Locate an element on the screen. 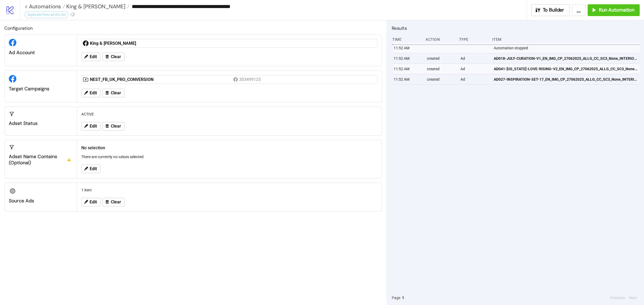 This screenshot has width=644, height=305. button: Next is located at coordinates (634, 298).